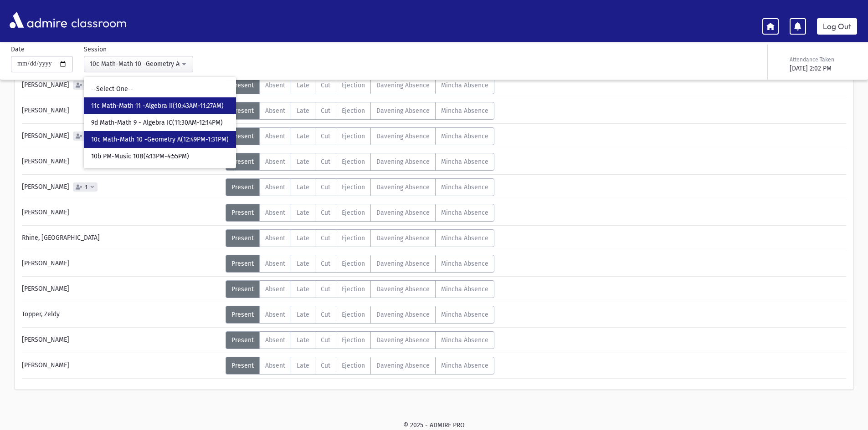 The height and width of the screenshot is (430, 868). I want to click on span: 11c Math-Math 11 -Algebra II(10:43AM-11:27AM), so click(157, 106).